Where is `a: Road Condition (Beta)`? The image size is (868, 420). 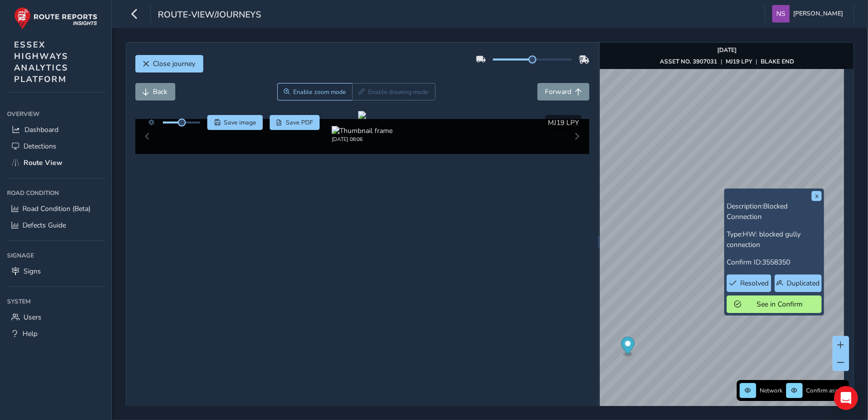 a: Road Condition (Beta) is located at coordinates (56, 208).